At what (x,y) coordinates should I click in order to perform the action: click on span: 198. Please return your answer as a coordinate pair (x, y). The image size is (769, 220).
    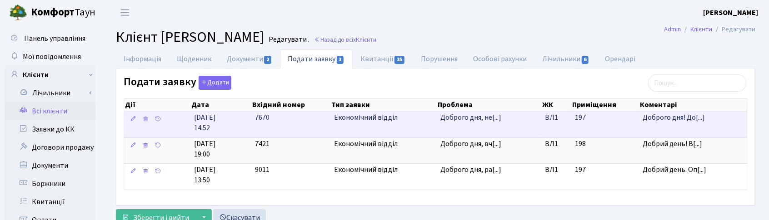
    Looking at the image, I should click on (580, 144).